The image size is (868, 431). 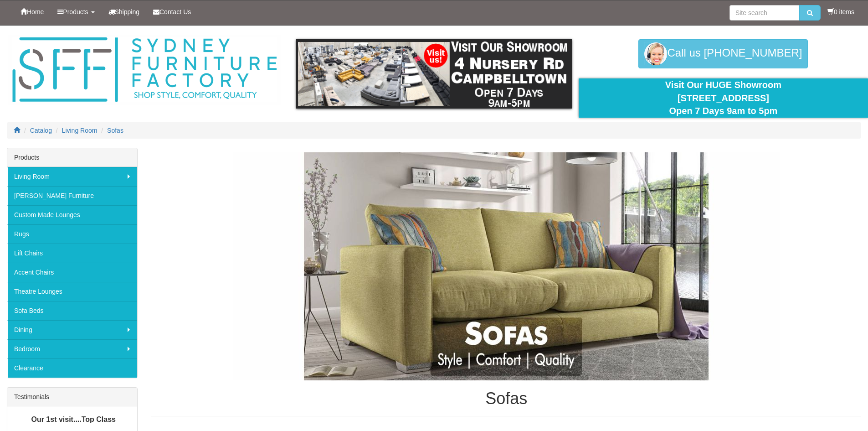 What do you see at coordinates (72, 330) in the screenshot?
I see `a: Dining` at bounding box center [72, 330].